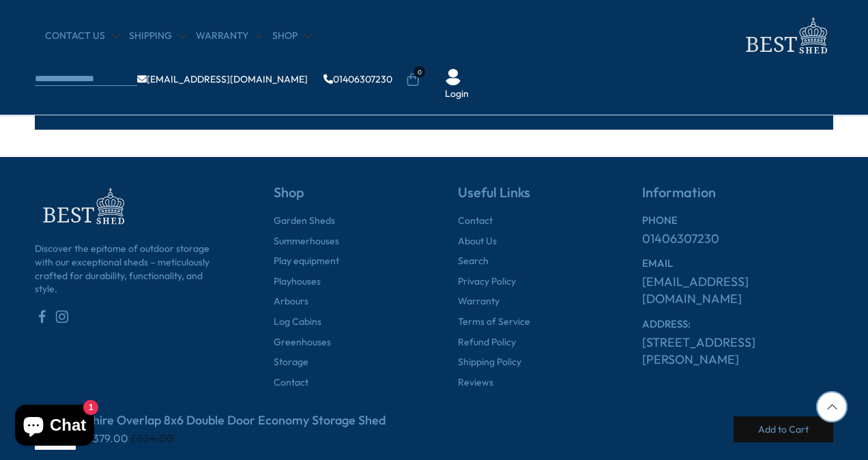 The width and height of the screenshot is (868, 460). What do you see at coordinates (489, 362) in the screenshot?
I see `a: Shipping Policy` at bounding box center [489, 362].